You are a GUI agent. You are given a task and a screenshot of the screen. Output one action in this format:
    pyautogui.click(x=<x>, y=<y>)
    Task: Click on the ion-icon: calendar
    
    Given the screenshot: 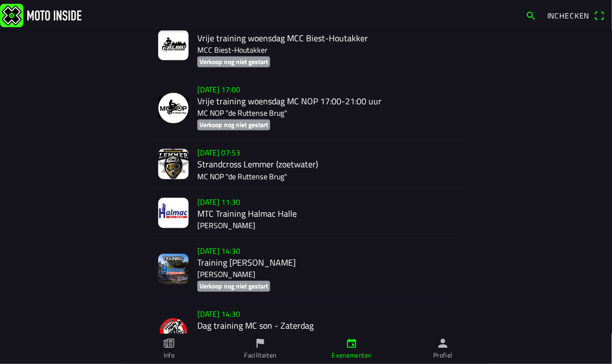 What is the action you would take?
    pyautogui.click(x=351, y=343)
    